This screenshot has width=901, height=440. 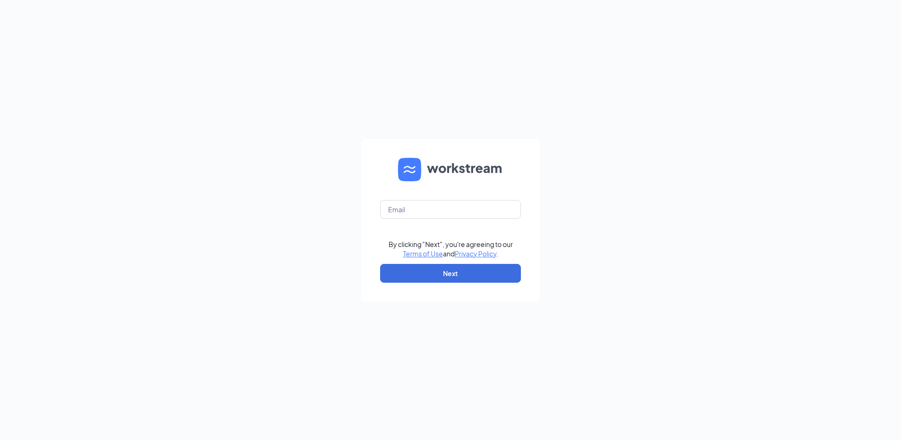 What do you see at coordinates (451, 249) in the screenshot?
I see `div: By clicking "Next", you're agreeing to our and .` at bounding box center [451, 249].